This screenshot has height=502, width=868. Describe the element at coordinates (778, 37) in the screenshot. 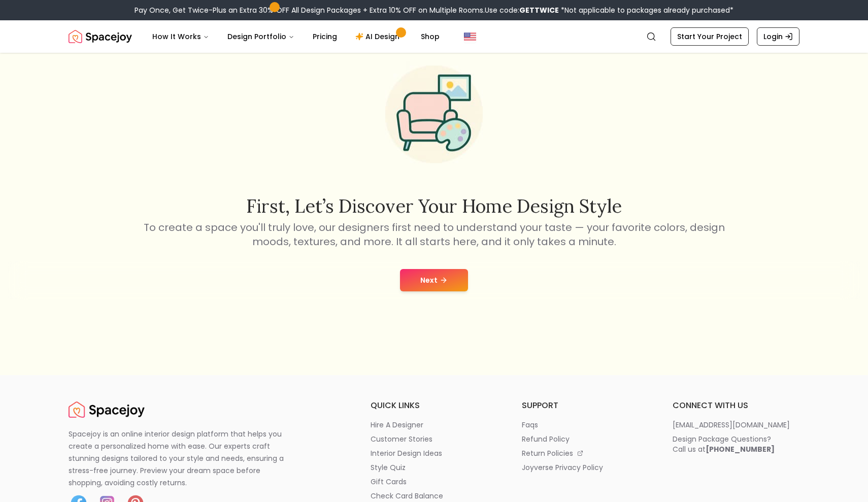

I see `a: Login` at that location.